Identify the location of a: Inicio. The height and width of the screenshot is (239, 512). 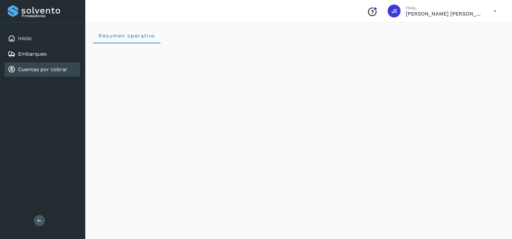
(25, 38).